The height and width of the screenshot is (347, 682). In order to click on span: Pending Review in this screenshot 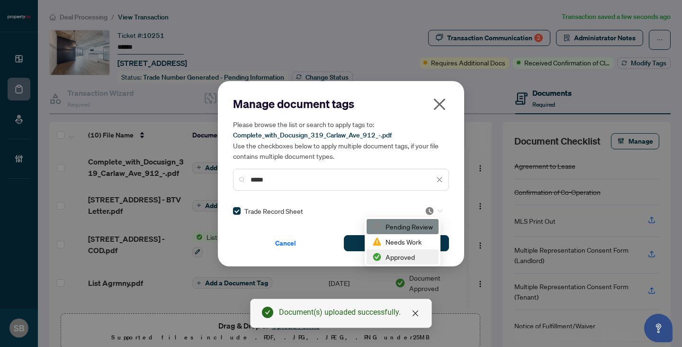, I will do `click(434, 211)`.